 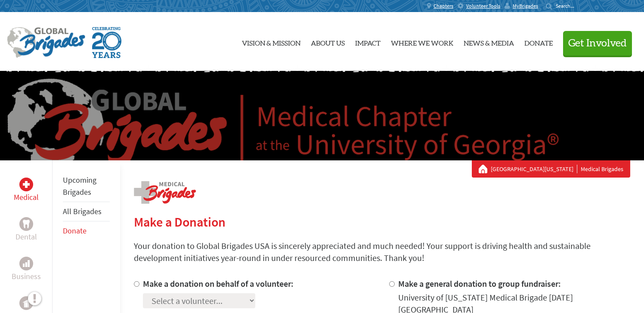 I want to click on span: Get Involved, so click(x=597, y=43).